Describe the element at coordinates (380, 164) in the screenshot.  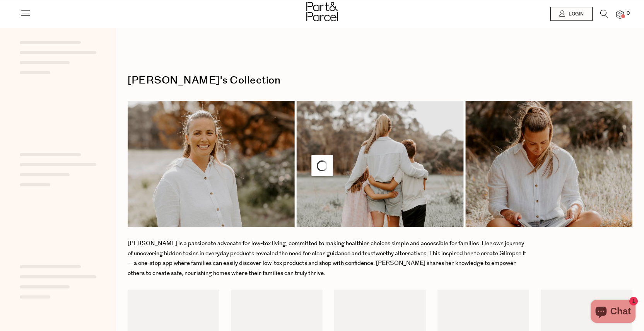
I see `img: photos-by-dani-davatzis-96_2048x600_crop_top.jpg` at that location.